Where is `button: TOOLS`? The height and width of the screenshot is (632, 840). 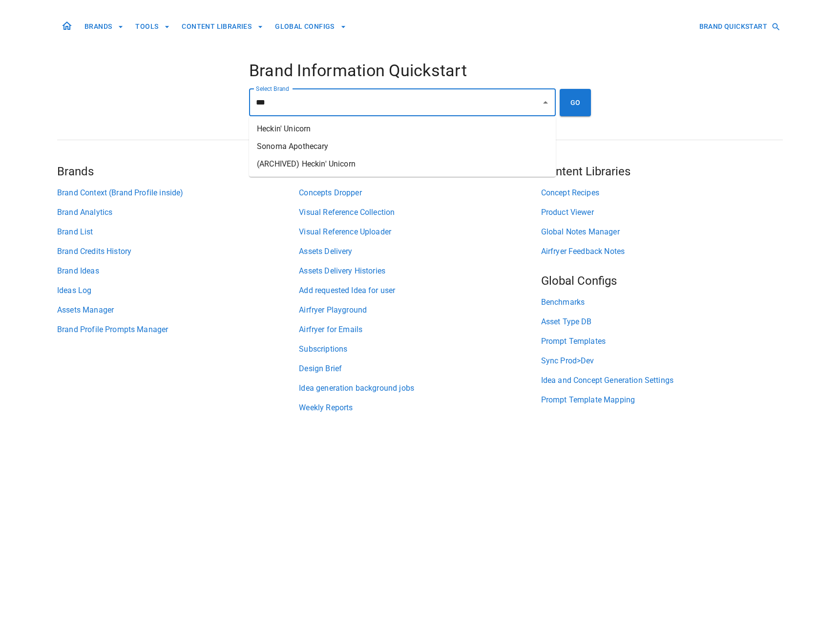
button: TOOLS is located at coordinates (153, 27).